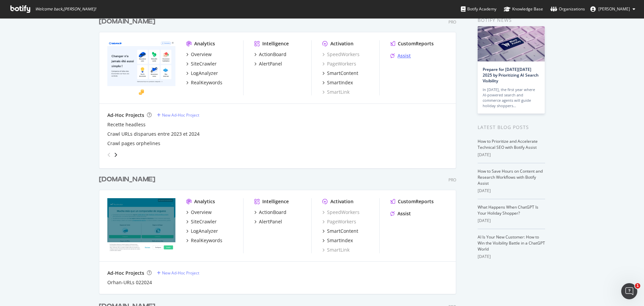 Image resolution: width=644 pixels, height=306 pixels. What do you see at coordinates (127, 125) in the screenshot?
I see `div: Recette headless` at bounding box center [127, 125].